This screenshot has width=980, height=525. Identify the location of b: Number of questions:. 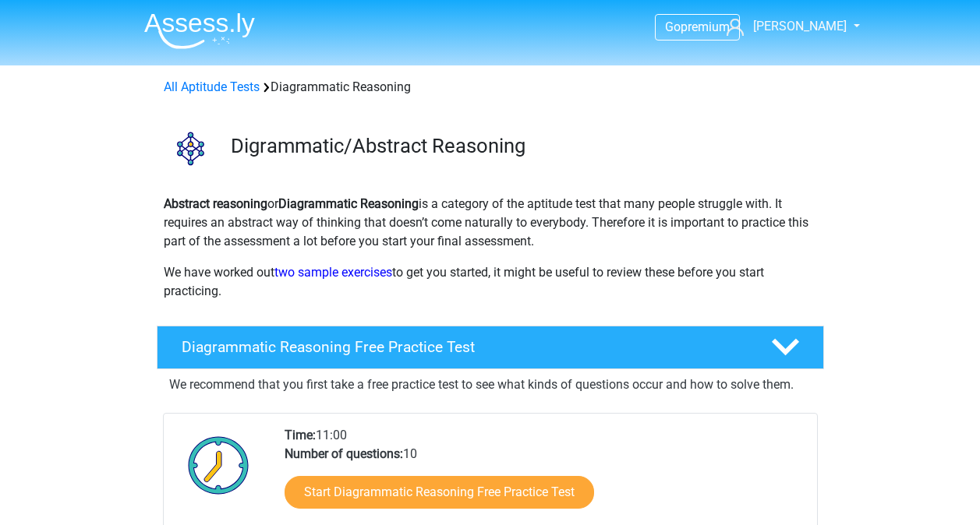
(344, 454).